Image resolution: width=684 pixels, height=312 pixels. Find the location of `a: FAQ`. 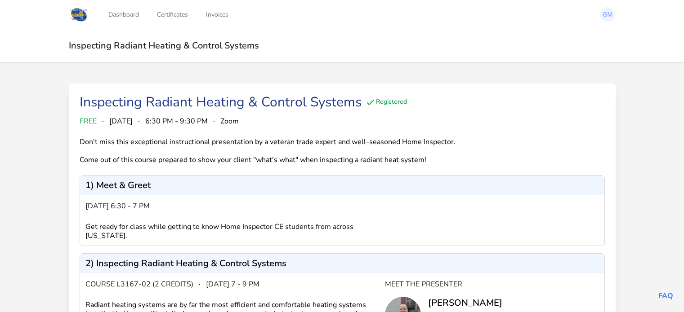

a: FAQ is located at coordinates (665, 296).